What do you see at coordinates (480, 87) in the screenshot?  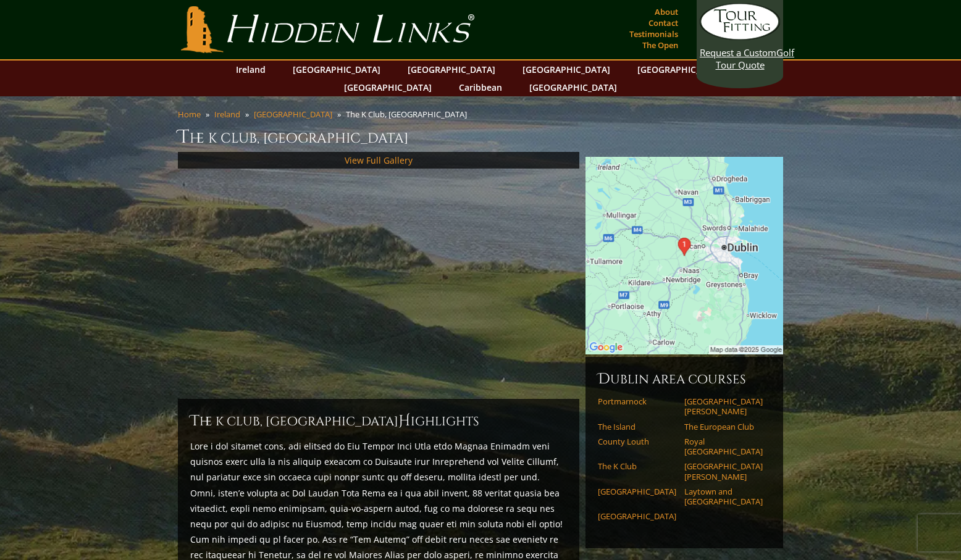 I see `a: Caribbean` at bounding box center [480, 87].